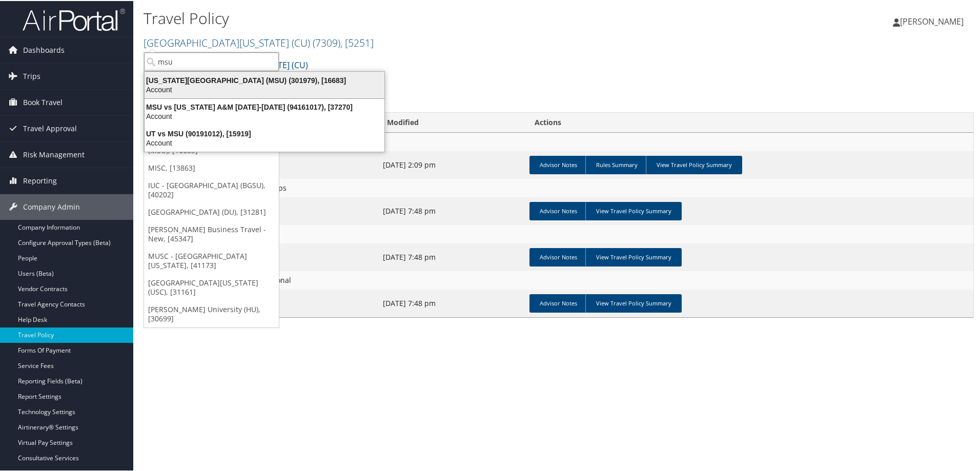 The image size is (980, 471). I want to click on span: 4, so click(184, 323).